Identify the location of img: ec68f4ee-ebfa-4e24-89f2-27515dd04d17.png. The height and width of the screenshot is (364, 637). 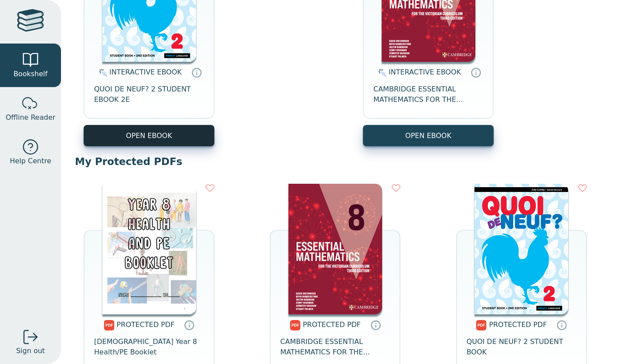
(521, 249).